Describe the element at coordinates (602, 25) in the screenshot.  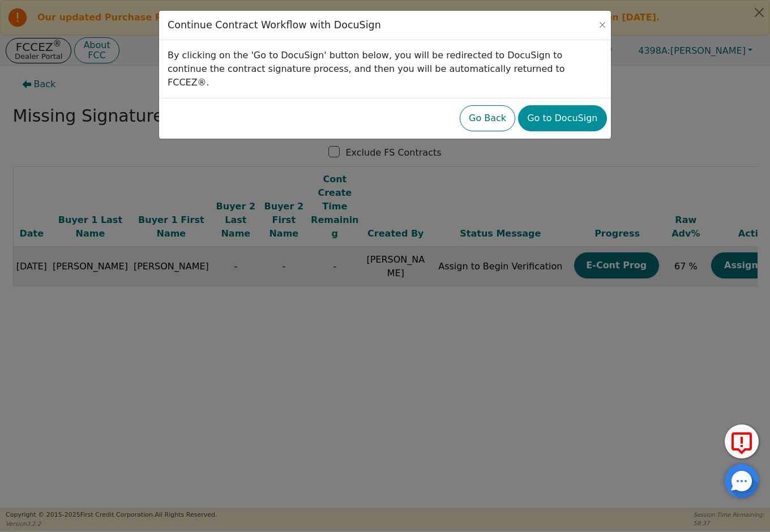
I see `button: Close` at that location.